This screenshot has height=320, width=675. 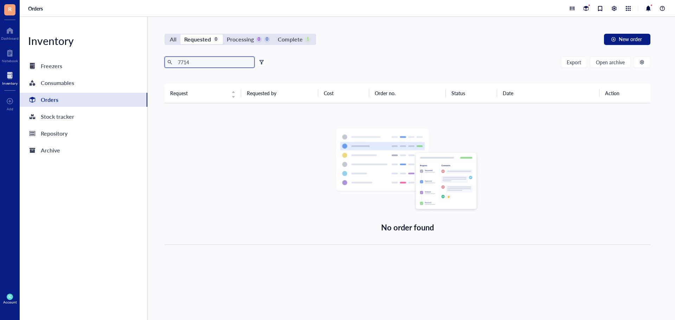 I want to click on span: Open archive, so click(x=610, y=62).